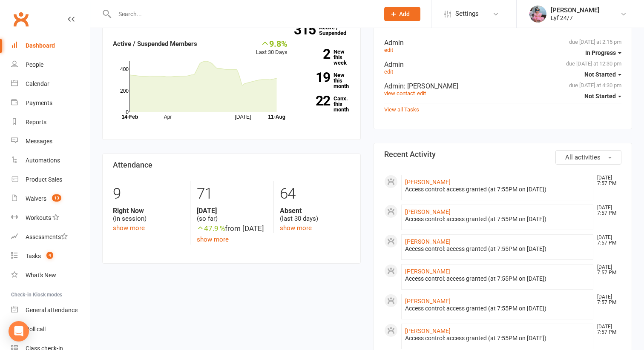 The image size is (644, 350). Describe the element at coordinates (603, 53) in the screenshot. I see `button: In Progress` at that location.